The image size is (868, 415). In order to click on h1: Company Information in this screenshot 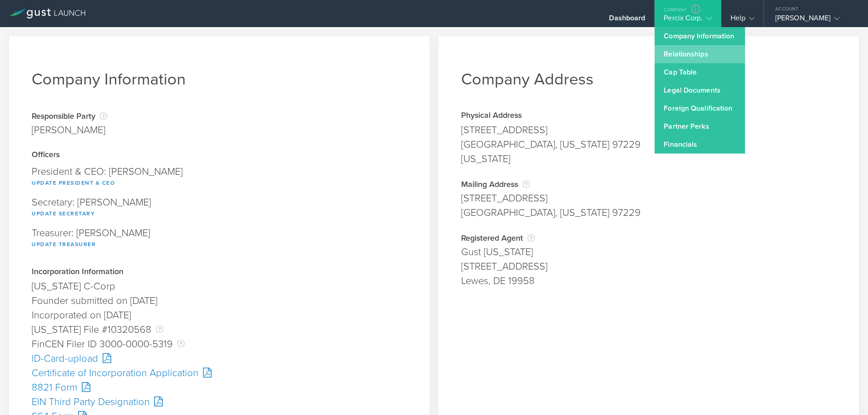, I will do `click(219, 79)`.